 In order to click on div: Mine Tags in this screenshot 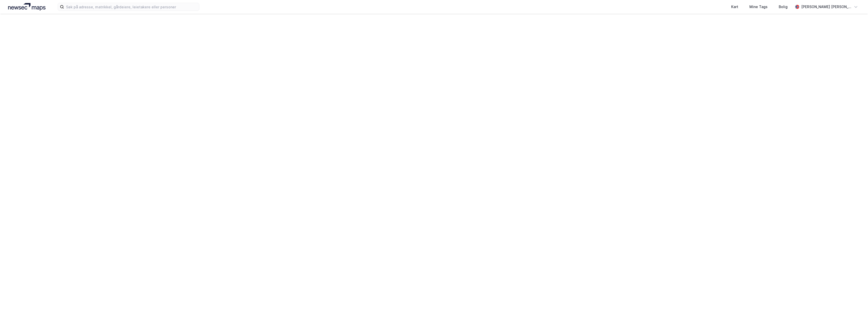, I will do `click(759, 7)`.